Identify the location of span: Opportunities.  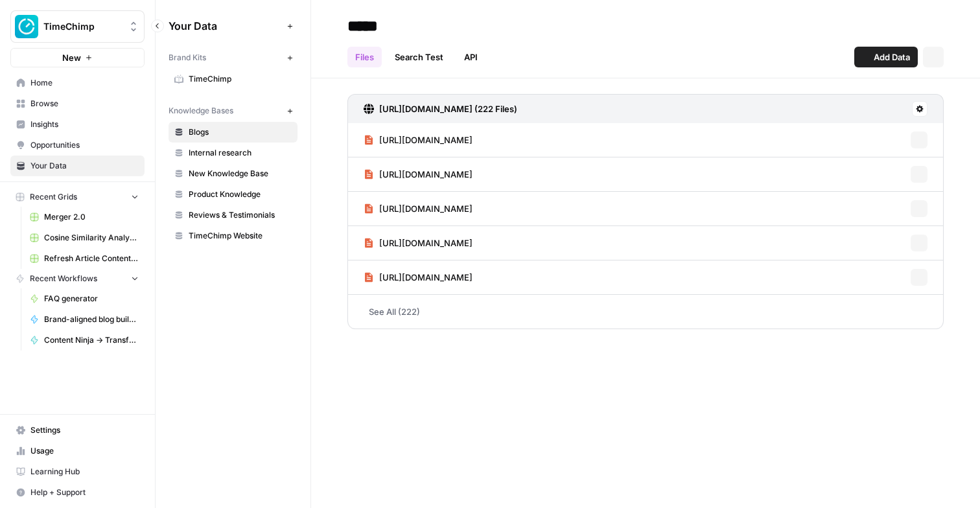
(85, 145).